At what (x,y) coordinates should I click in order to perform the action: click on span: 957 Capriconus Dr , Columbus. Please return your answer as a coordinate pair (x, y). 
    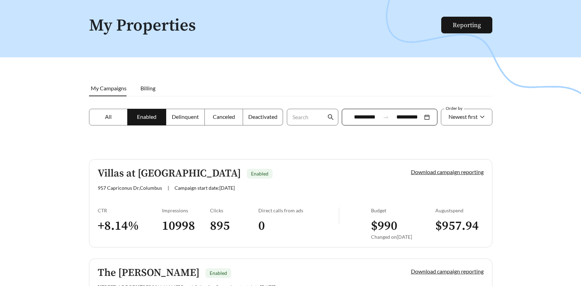
    Looking at the image, I should click on (130, 188).